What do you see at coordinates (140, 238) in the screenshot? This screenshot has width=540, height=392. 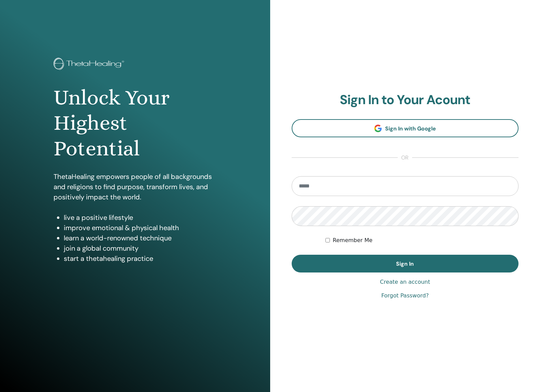 I see `li: learn a world-renowned technique` at bounding box center [140, 238].